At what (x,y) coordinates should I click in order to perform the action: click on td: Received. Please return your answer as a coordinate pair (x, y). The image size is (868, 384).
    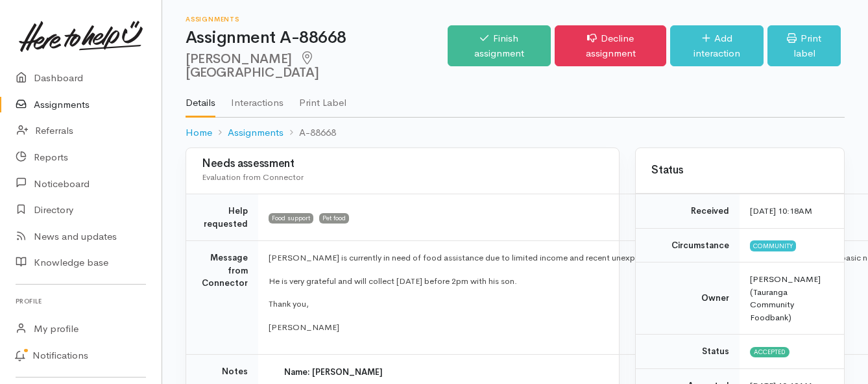
    Looking at the image, I should click on (687, 211).